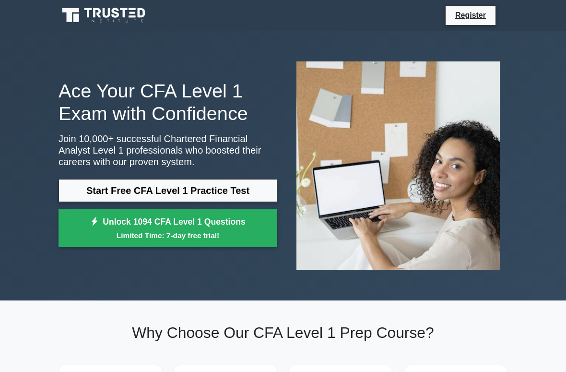  Describe the element at coordinates (168, 190) in the screenshot. I see `a: Start Free CFA Level 1 Practice Test` at that location.